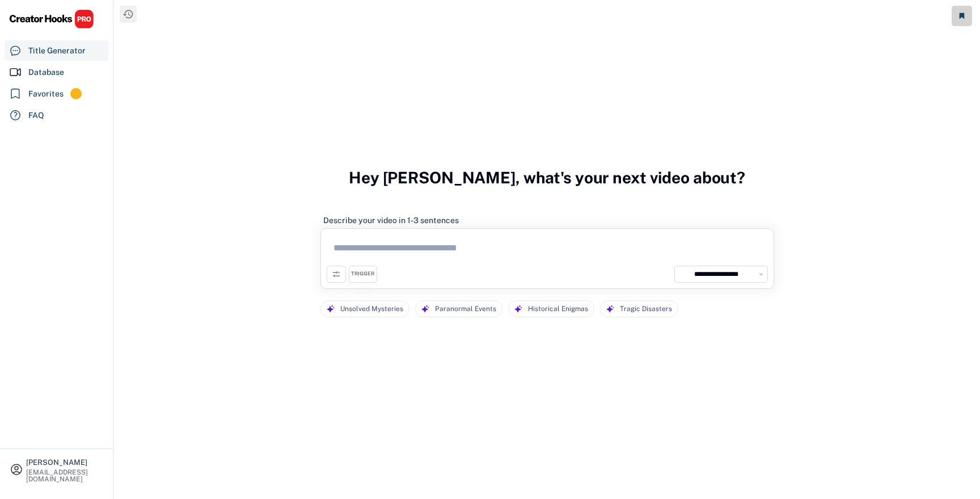 This screenshot has width=980, height=499. I want to click on div: Favorites, so click(46, 94).